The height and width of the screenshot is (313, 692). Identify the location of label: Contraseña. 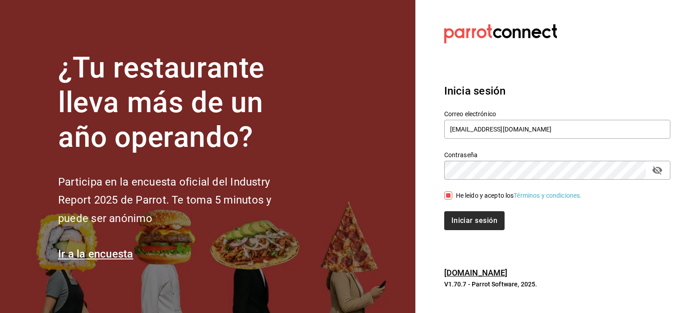
(558, 155).